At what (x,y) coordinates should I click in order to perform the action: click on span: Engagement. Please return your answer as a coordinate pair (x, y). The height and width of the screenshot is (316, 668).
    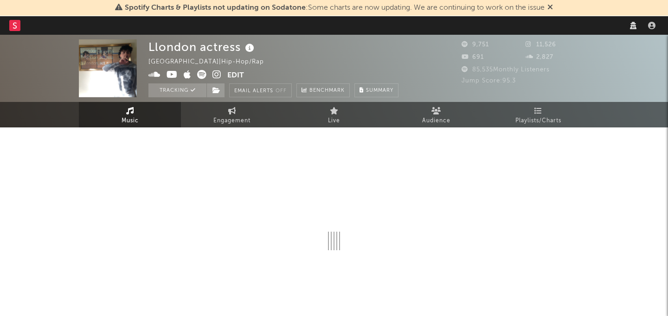
    Looking at the image, I should click on (232, 121).